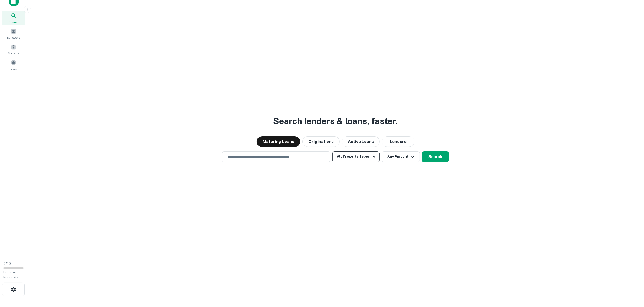 The image size is (644, 307). What do you see at coordinates (14, 49) in the screenshot?
I see `a: Contacts` at bounding box center [14, 49].